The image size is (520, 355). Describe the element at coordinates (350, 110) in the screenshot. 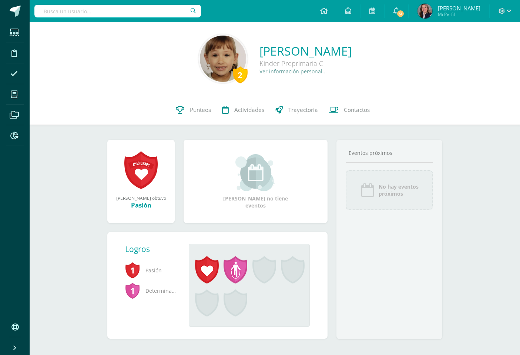

I see `a: Contactos` at that location.